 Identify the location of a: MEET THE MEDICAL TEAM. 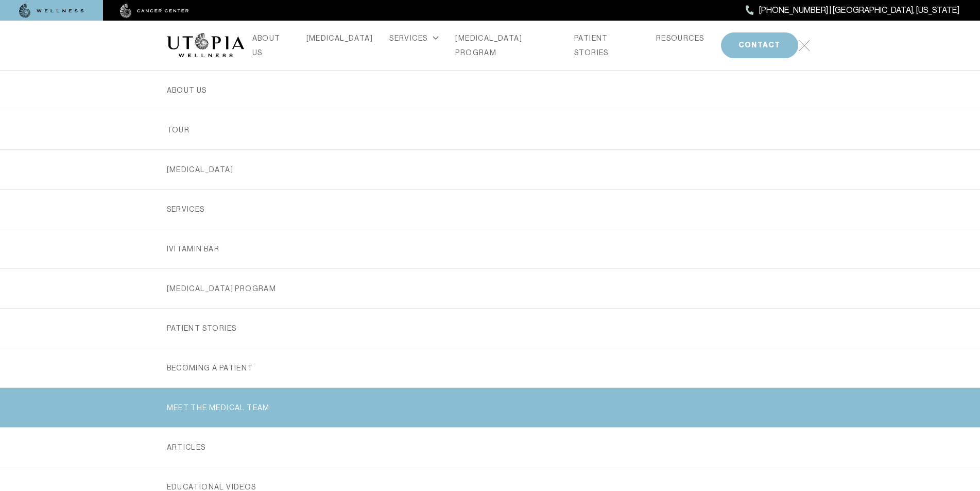
(490, 408).